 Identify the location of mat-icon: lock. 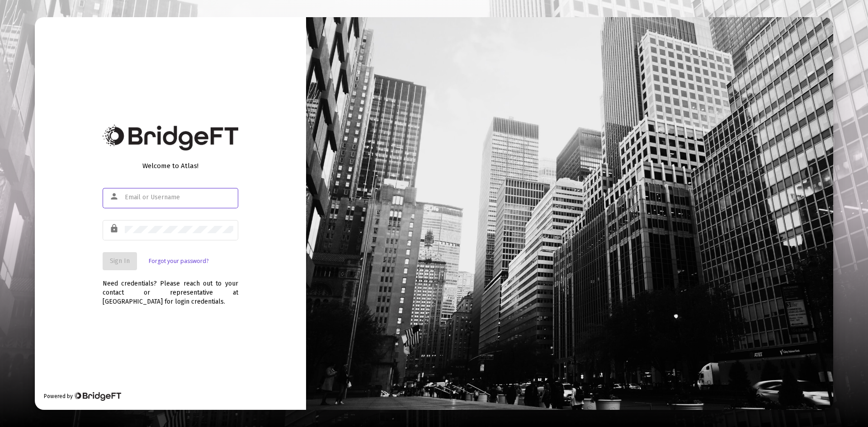
(115, 229).